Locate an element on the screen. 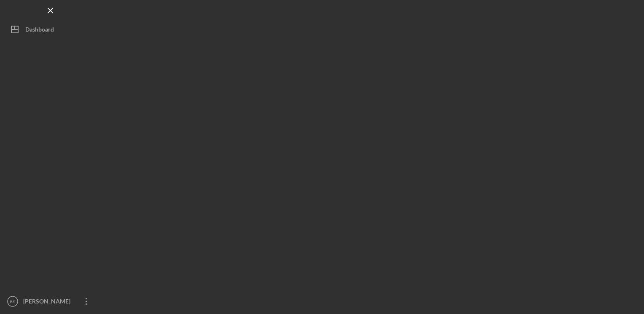  text: BS is located at coordinates (13, 302).